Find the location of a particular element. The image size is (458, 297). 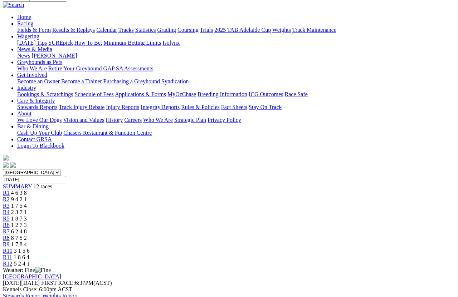

span: R7 is located at coordinates (6, 231).